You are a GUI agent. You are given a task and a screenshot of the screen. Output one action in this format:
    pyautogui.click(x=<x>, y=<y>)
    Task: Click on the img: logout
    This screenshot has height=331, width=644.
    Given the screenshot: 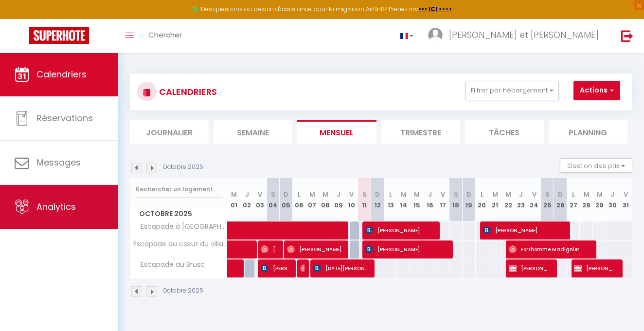 What is the action you would take?
    pyautogui.click(x=627, y=35)
    